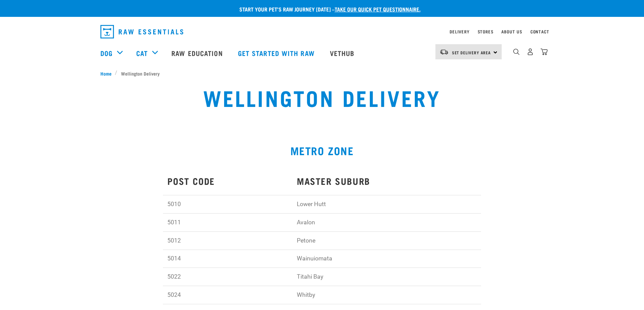 The image size is (644, 310). Describe the element at coordinates (485, 31) in the screenshot. I see `a: Stores` at that location.